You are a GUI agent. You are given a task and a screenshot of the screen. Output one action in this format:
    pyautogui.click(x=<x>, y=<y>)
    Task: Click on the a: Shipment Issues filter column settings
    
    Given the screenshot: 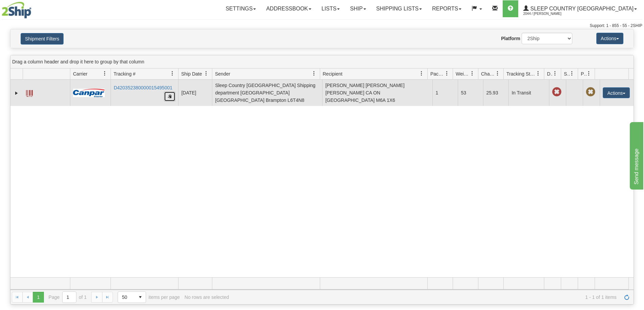 What is the action you would take?
    pyautogui.click(x=572, y=73)
    